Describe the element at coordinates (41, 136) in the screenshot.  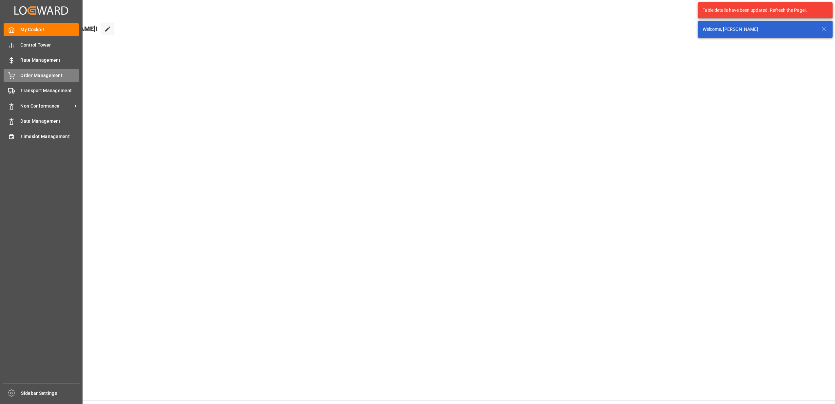
I see `a: Timeslot Management` at that location.